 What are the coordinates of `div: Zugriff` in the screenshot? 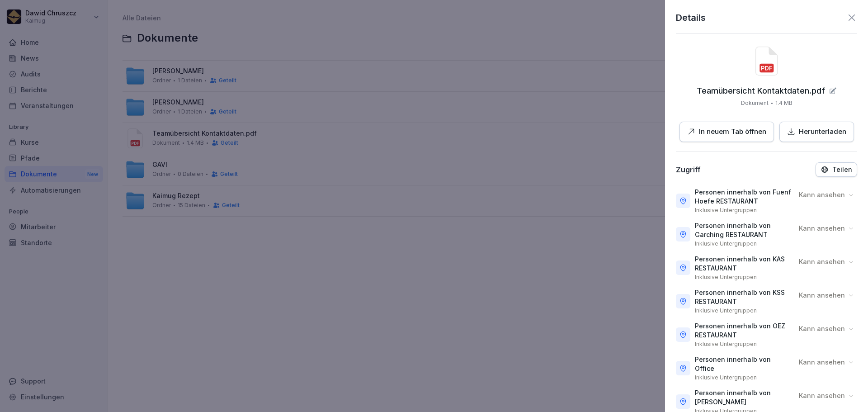 It's located at (688, 169).